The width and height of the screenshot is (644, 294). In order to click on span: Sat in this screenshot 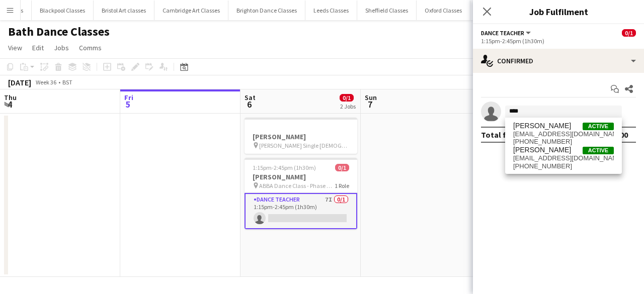, I will do `click(250, 98)`.